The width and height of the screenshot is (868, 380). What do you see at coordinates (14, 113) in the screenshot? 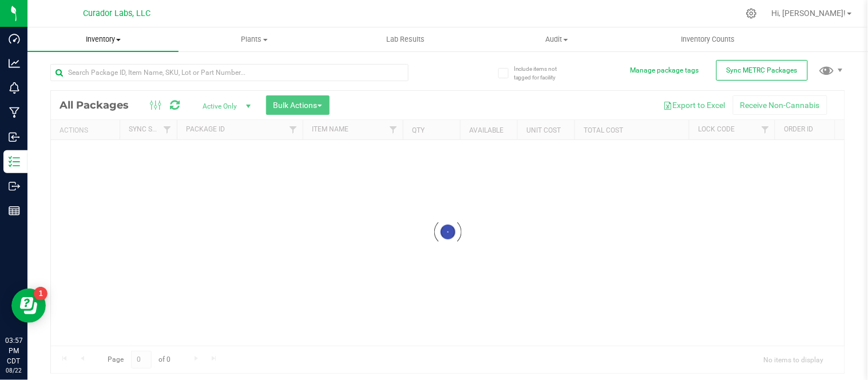
I see `inline-svg: Manufacturing` at bounding box center [14, 113].